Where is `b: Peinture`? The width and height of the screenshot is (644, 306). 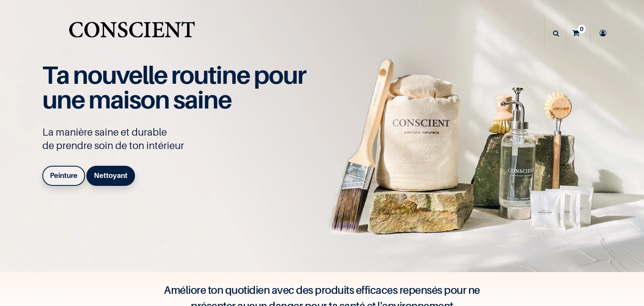 b: Peinture is located at coordinates (64, 175).